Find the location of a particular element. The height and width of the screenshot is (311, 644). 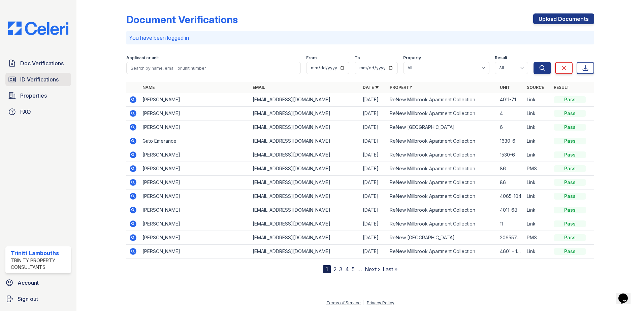

label: Applicant or unit is located at coordinates (142, 58).